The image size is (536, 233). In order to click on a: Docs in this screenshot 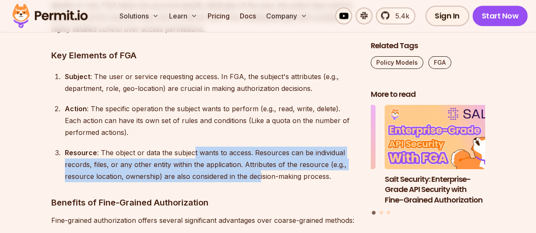, I will do `click(248, 16)`.